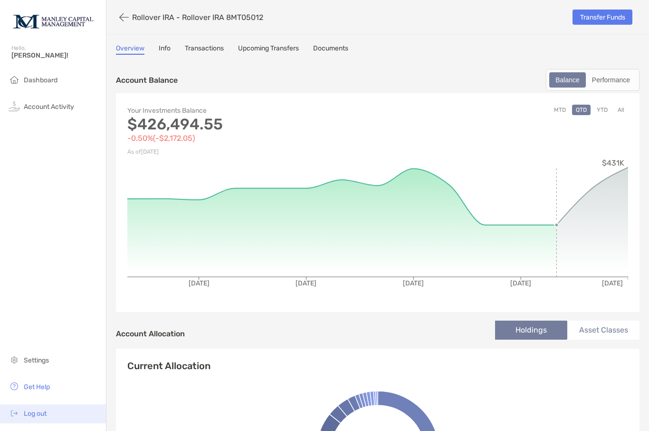 Image resolution: width=649 pixels, height=431 pixels. Describe the element at coordinates (14, 413) in the screenshot. I see `img: logout icon` at that location.